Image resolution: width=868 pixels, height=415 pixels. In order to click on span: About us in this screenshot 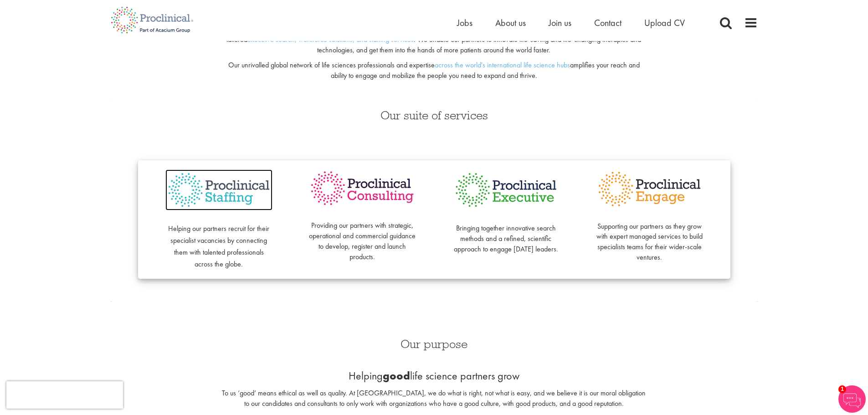, I will do `click(510, 23)`.